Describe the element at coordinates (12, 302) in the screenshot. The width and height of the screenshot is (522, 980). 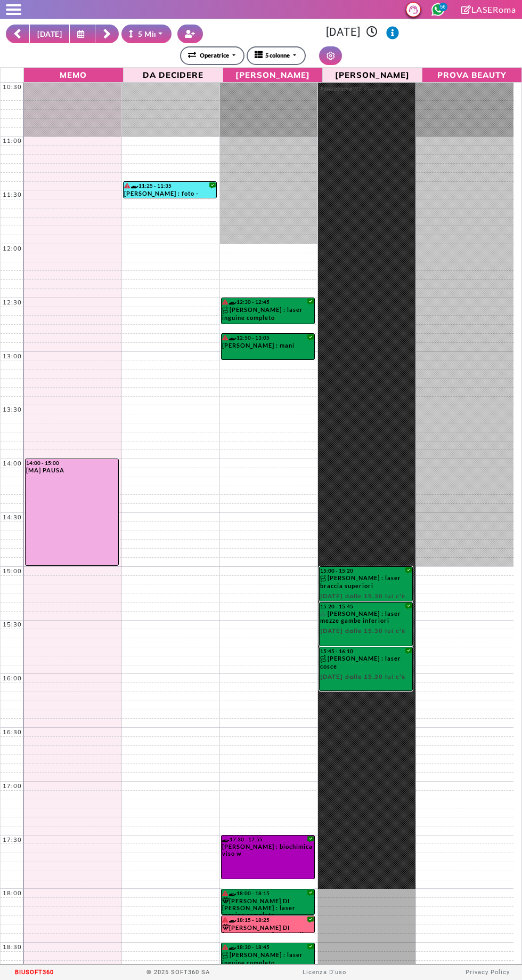
I see `div: 12:30` at that location.